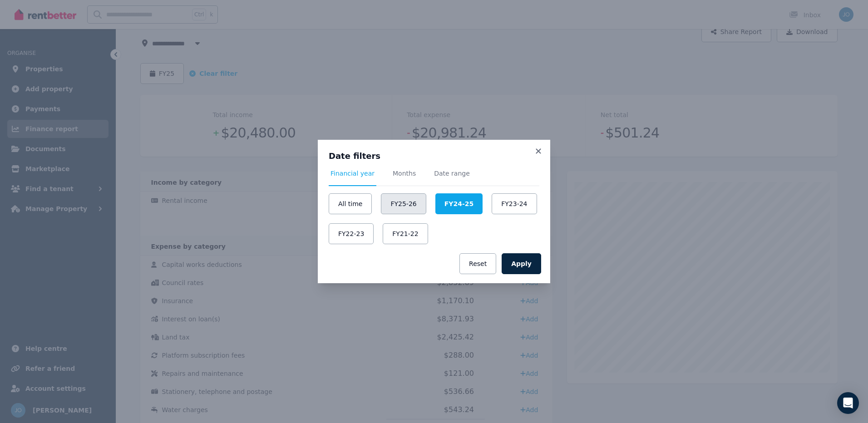  I want to click on button: FY24-25, so click(459, 203).